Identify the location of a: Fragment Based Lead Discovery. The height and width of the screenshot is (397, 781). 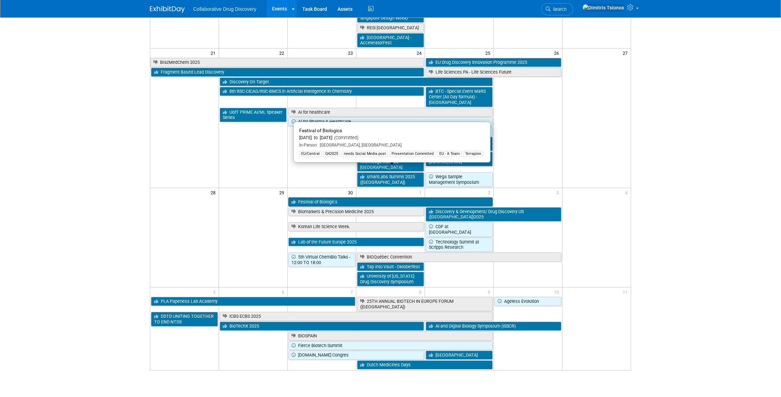
(287, 72).